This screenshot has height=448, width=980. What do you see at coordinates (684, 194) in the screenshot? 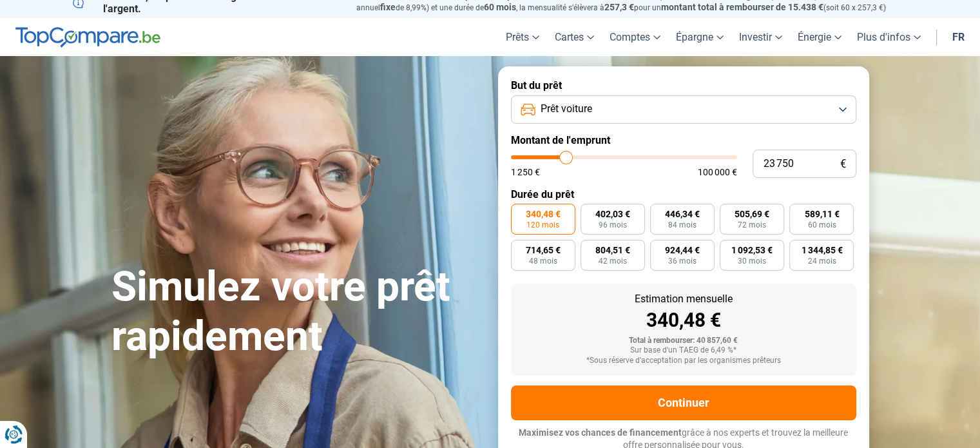
I see `label: Durée du prêt` at bounding box center [684, 194].